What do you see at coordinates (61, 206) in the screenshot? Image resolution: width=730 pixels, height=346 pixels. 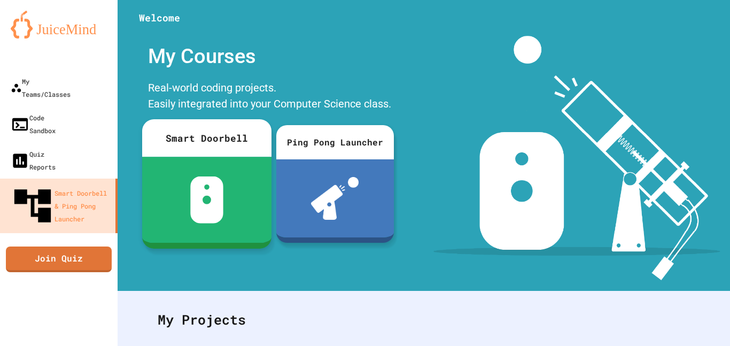 I see `div: Smart Doorbell & Ping Pong Launcher` at bounding box center [61, 206].